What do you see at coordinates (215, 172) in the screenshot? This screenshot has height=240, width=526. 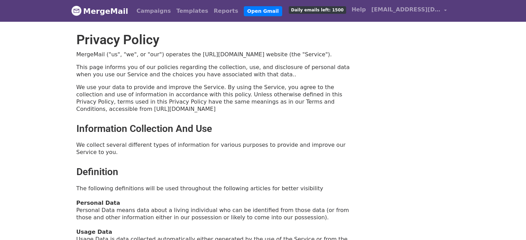 I see `h2: Definition` at bounding box center [215, 172].